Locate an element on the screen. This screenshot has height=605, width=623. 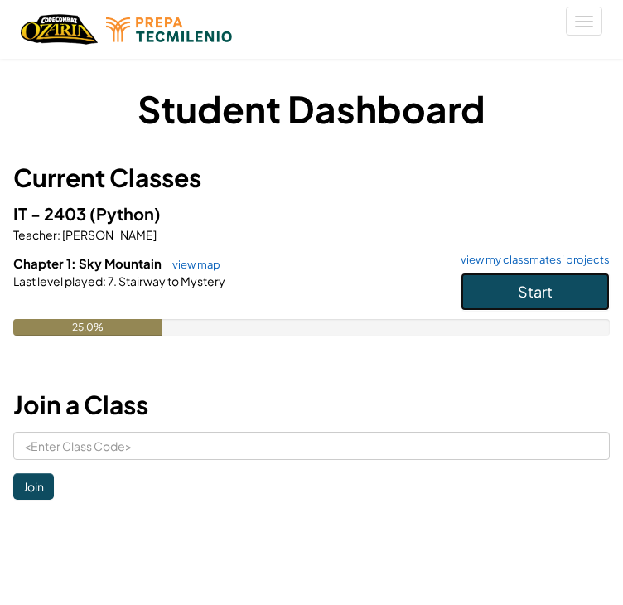
div: 25.0% is located at coordinates (88, 327).